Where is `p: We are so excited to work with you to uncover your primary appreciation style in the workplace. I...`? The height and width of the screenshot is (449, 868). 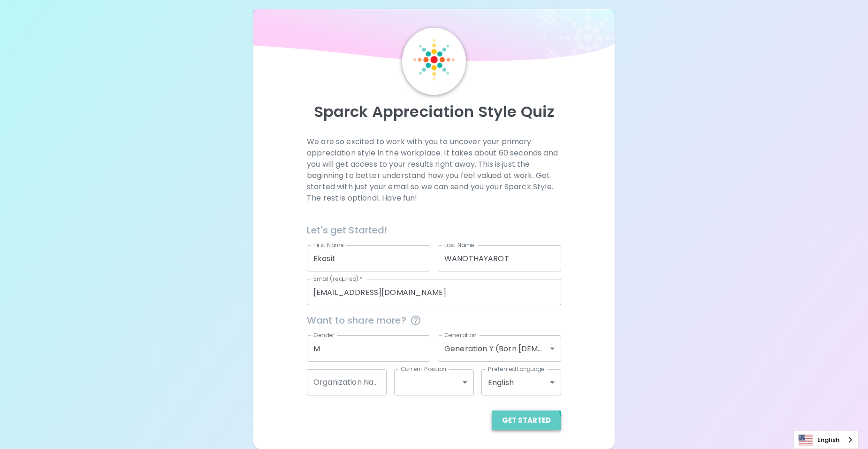 p: We are so excited to work with you to uncover your primary appreciation style in the workplace. I... is located at coordinates (434, 170).